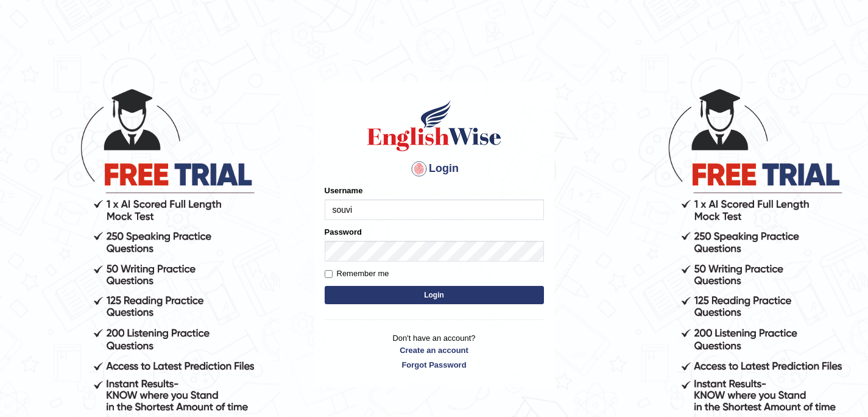 The image size is (868, 417). Describe the element at coordinates (434, 295) in the screenshot. I see `button: Login` at that location.